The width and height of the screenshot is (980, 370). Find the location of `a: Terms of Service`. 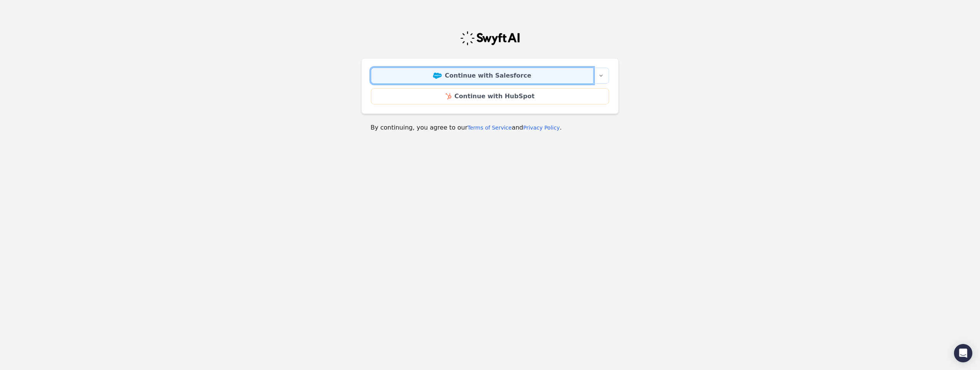

a: Terms of Service is located at coordinates (489, 128).